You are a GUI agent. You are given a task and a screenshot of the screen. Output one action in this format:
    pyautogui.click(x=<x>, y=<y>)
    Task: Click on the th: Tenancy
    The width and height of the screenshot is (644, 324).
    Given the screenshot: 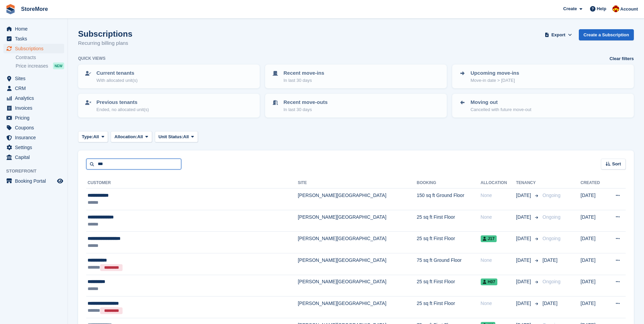 What is the action you would take?
    pyautogui.click(x=528, y=183)
    